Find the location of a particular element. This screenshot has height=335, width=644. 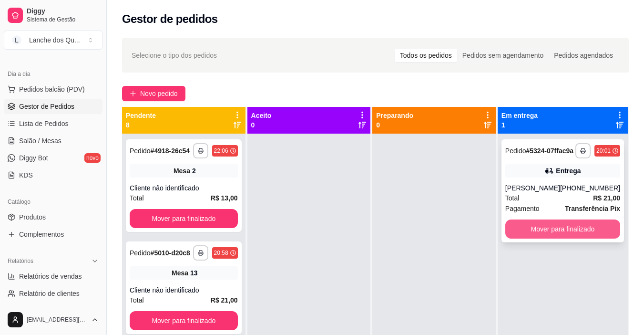

p: Preparando is located at coordinates (395, 115).